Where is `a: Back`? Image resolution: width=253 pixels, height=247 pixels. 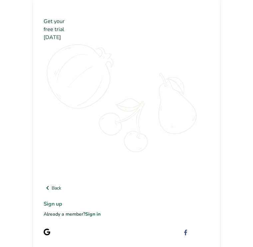
a: Back is located at coordinates (126, 188).